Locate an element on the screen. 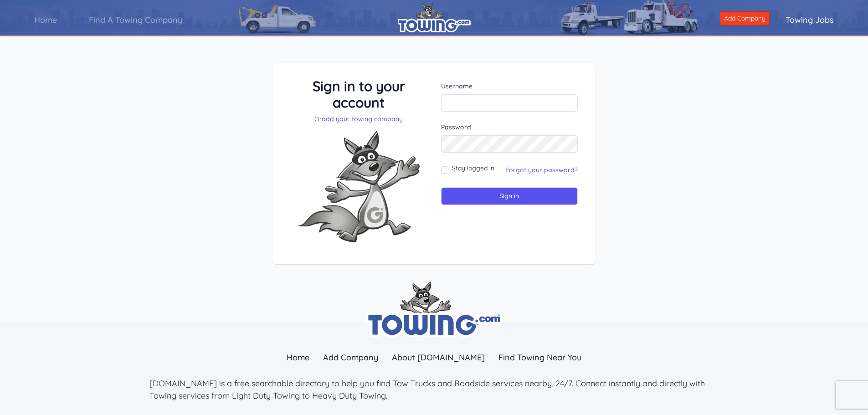 The image size is (868, 415). label: Username is located at coordinates (510, 86).